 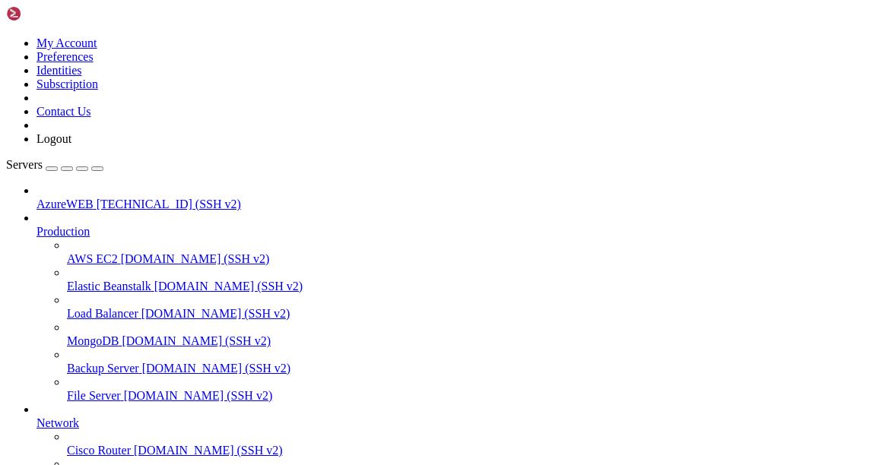 What do you see at coordinates (59, 70) in the screenshot?
I see `a: Identities` at bounding box center [59, 70].